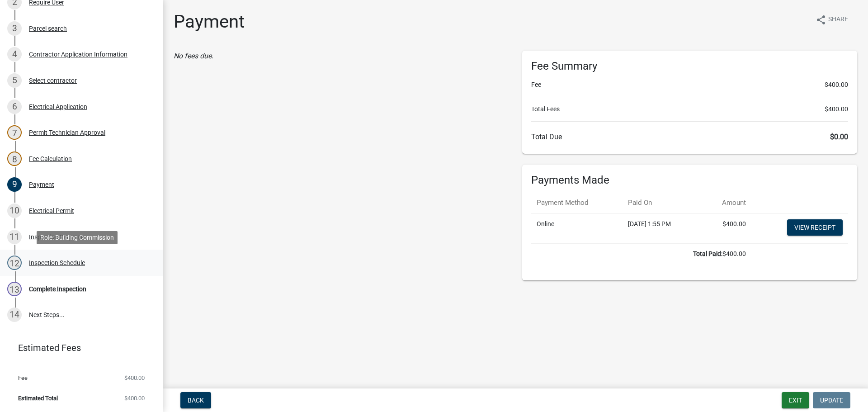 The image size is (868, 412). I want to click on div: 7, so click(15, 132).